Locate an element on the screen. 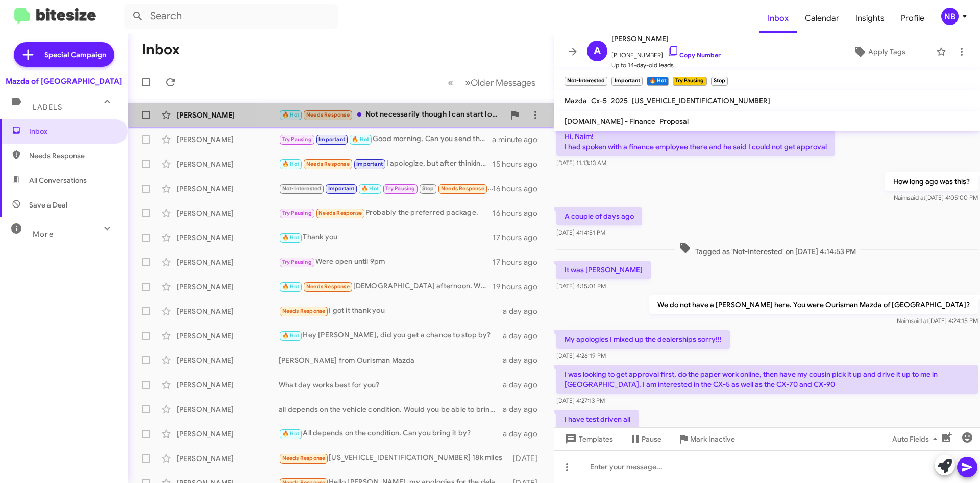  button: Pause is located at coordinates (646, 439).